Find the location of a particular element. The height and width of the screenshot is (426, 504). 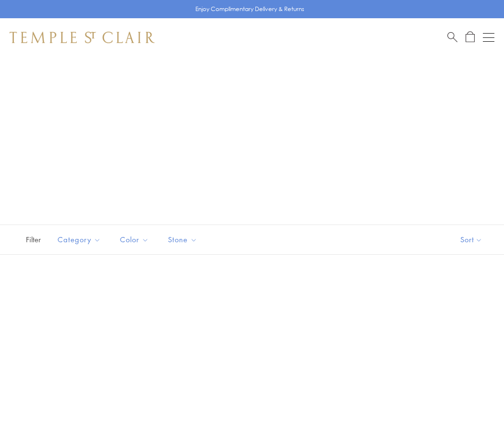

button: Color is located at coordinates (135, 239).